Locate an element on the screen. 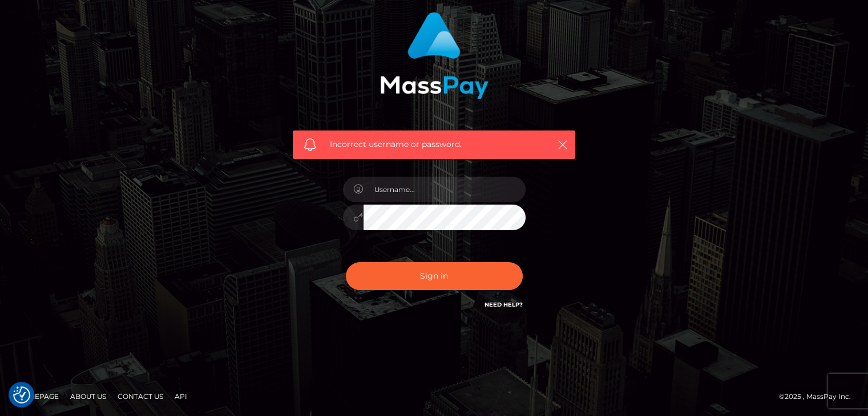  input: Username... is located at coordinates (445, 189).